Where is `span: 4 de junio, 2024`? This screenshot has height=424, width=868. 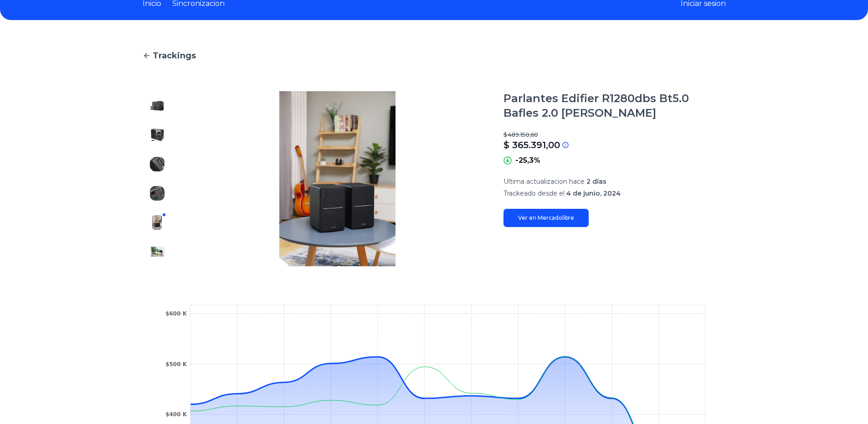
span: 4 de junio, 2024 is located at coordinates (593, 193).